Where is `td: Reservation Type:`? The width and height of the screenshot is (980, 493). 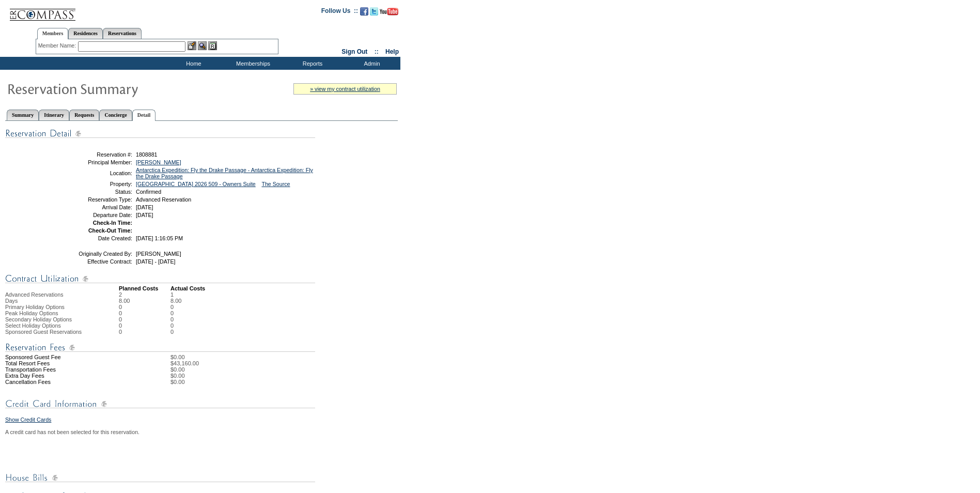 td: Reservation Type: is located at coordinates (95, 200).